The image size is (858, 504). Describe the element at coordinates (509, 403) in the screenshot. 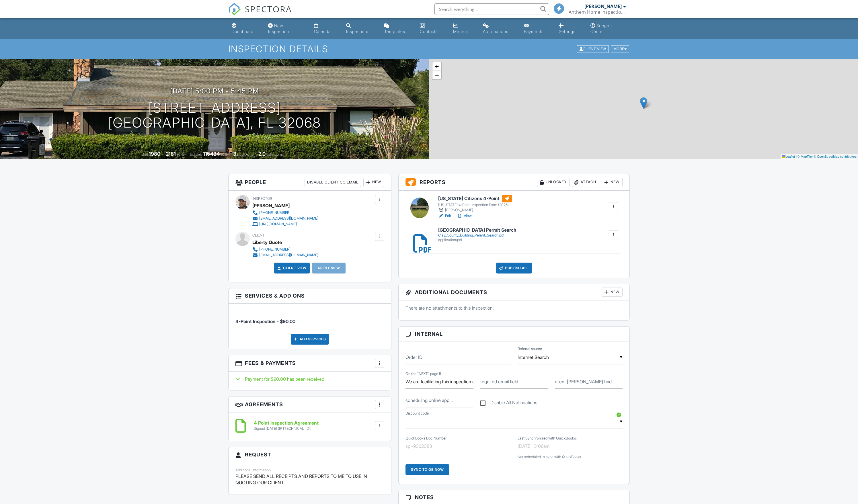

I see `label: Disable All Notifications` at that location.